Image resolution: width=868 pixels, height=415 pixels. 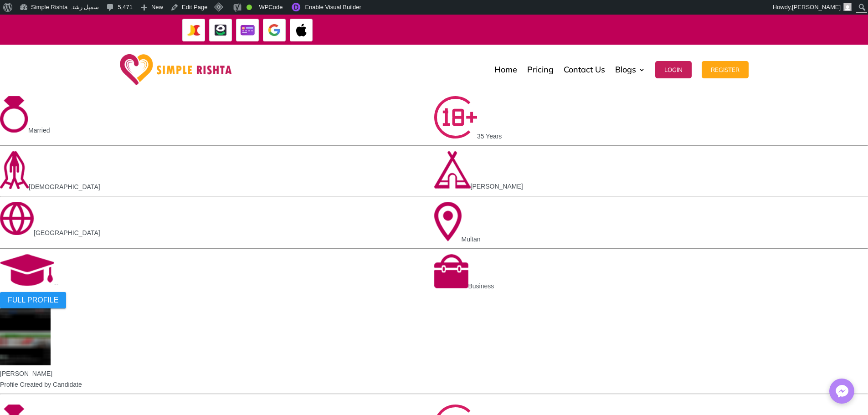 What do you see at coordinates (842, 391) in the screenshot?
I see `img: Messenger` at bounding box center [842, 391].